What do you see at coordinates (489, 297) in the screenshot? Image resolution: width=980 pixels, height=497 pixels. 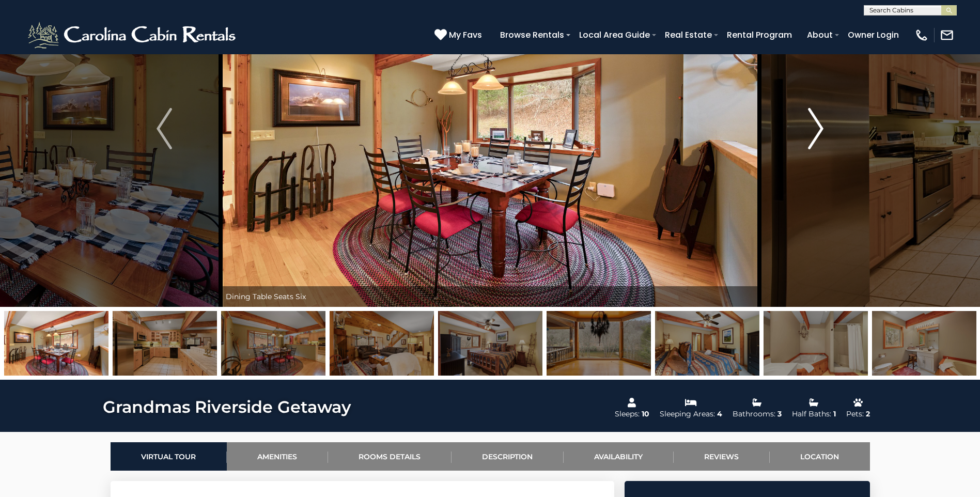 I see `div: Dining Table Seats Six` at bounding box center [489, 297].